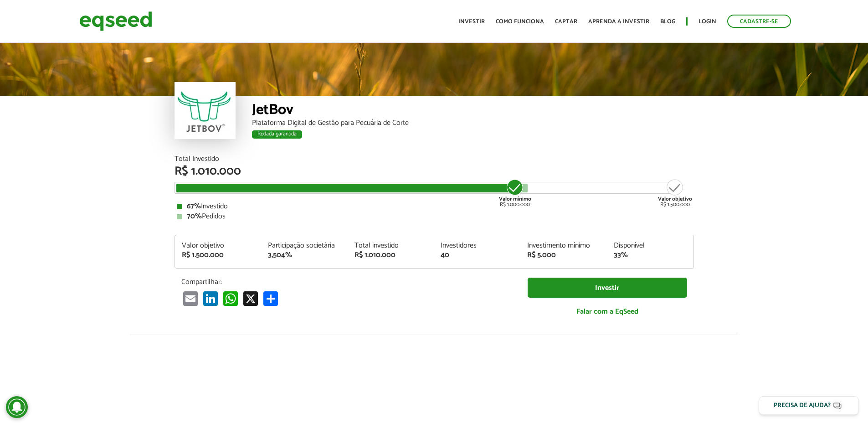 This screenshot has width=868, height=424. What do you see at coordinates (520, 21) in the screenshot?
I see `a: Como funciona` at bounding box center [520, 21].